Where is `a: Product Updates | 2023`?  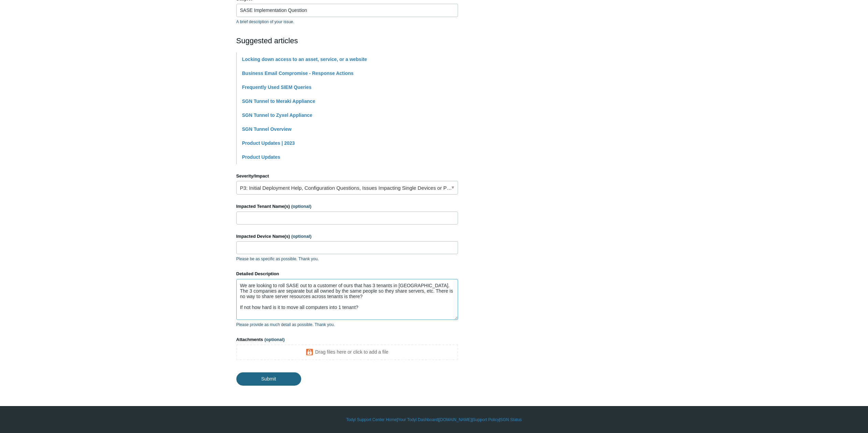
a: Product Updates | 2023 is located at coordinates (268, 143).